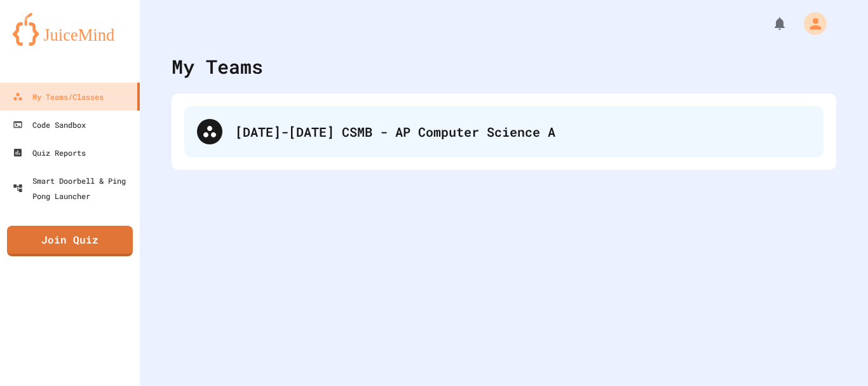  What do you see at coordinates (770, 24) in the screenshot?
I see `div: My Notifications` at bounding box center [770, 24].